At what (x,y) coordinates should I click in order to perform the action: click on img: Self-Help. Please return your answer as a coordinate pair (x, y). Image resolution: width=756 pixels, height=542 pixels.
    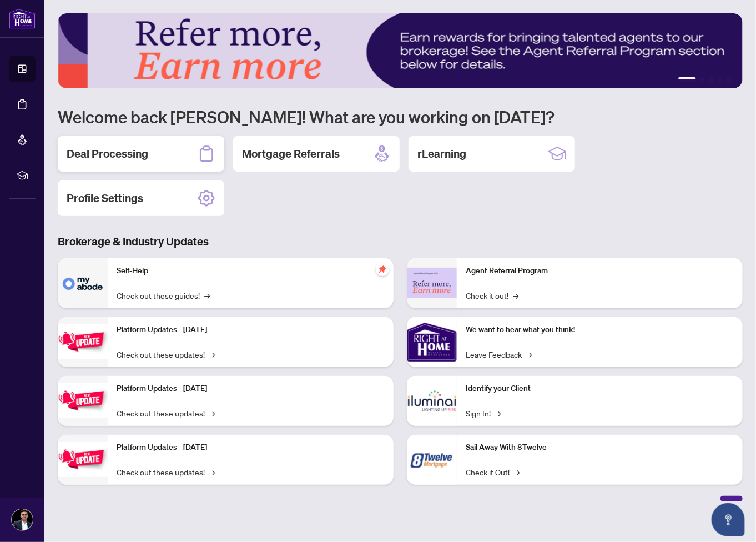
    Looking at the image, I should click on (83, 283).